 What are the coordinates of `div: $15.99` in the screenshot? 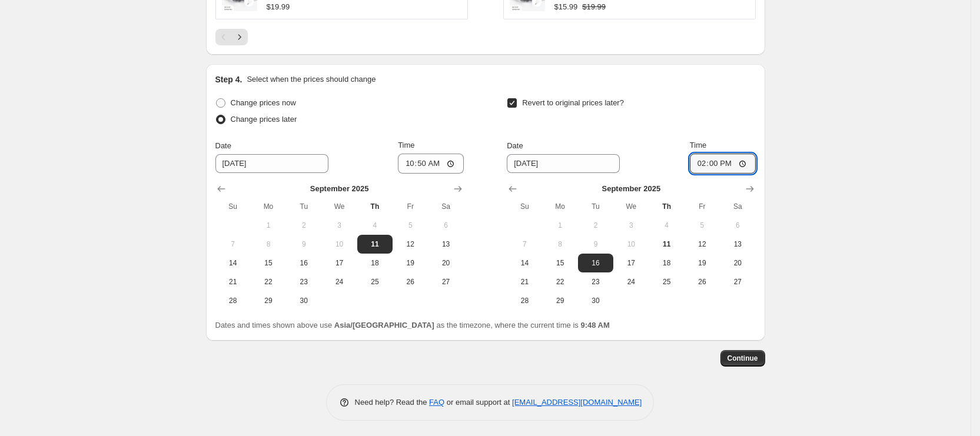 It's located at (567, 7).